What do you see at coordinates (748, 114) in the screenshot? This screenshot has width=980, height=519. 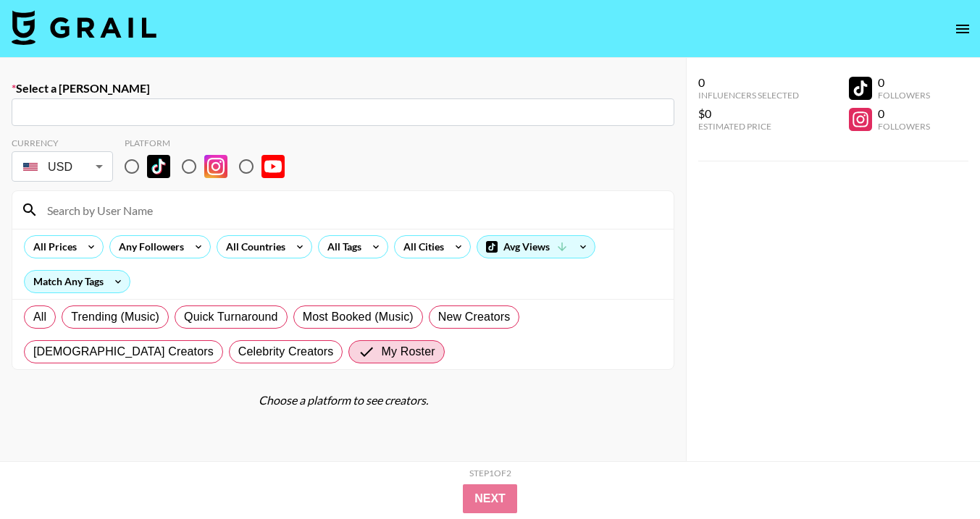 I see `div: $0` at bounding box center [748, 114].